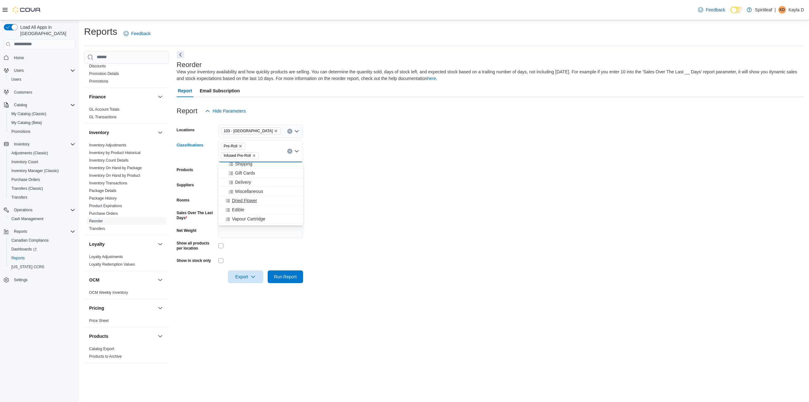  What do you see at coordinates (250, 228) in the screenshot?
I see `span: Vapour Single Use` at bounding box center [250, 228].